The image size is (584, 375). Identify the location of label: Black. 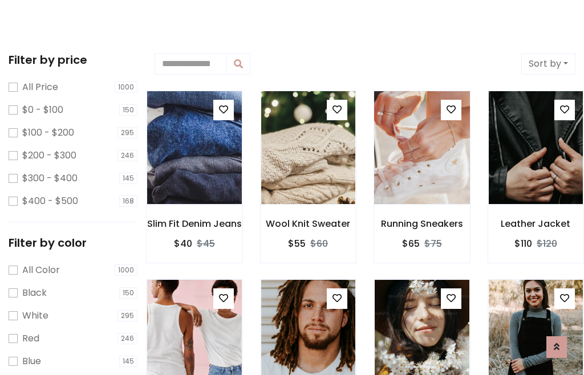
(34, 293).